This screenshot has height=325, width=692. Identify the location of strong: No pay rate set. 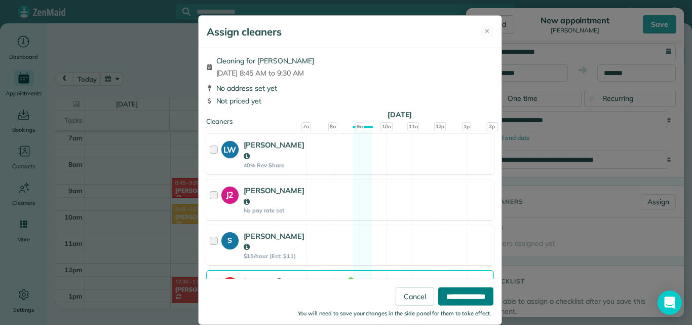
(274, 210).